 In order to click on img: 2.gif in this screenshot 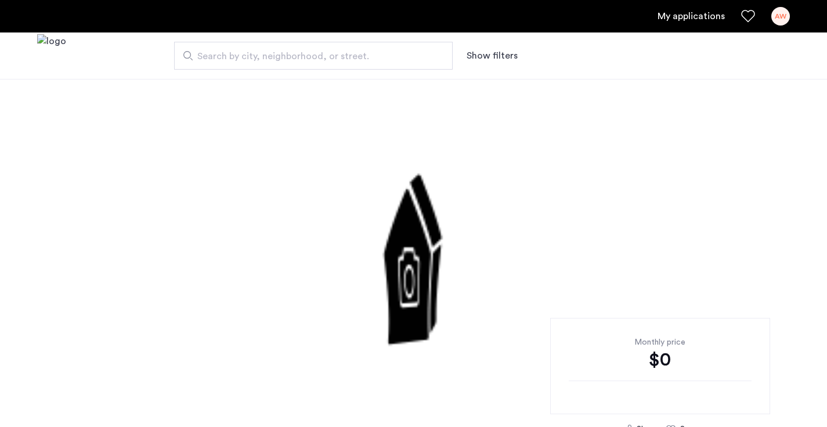, I will do `click(414, 253)`.